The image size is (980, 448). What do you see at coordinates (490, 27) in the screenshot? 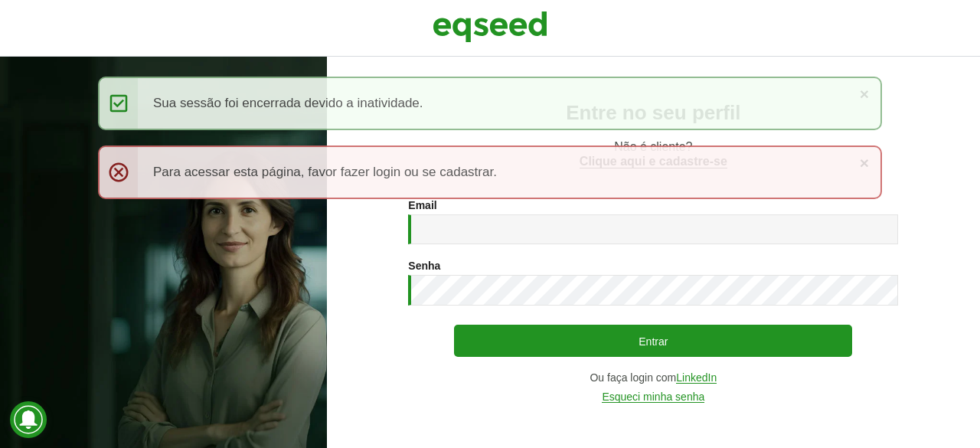
I see `img: EqSeed Logo` at bounding box center [490, 27].